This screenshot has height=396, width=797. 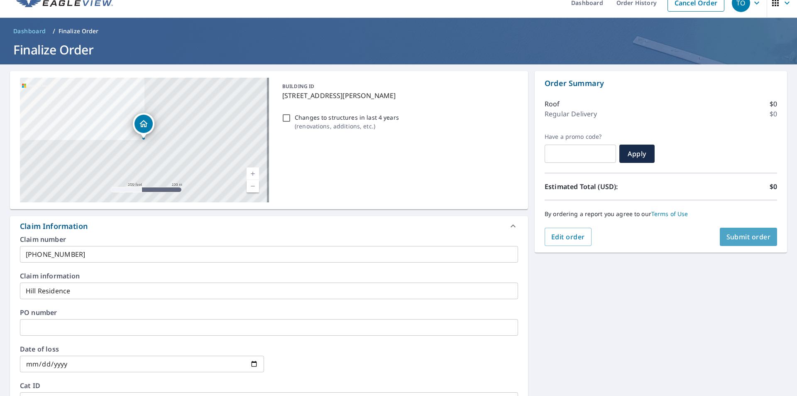 I want to click on label: Claim number, so click(x=269, y=239).